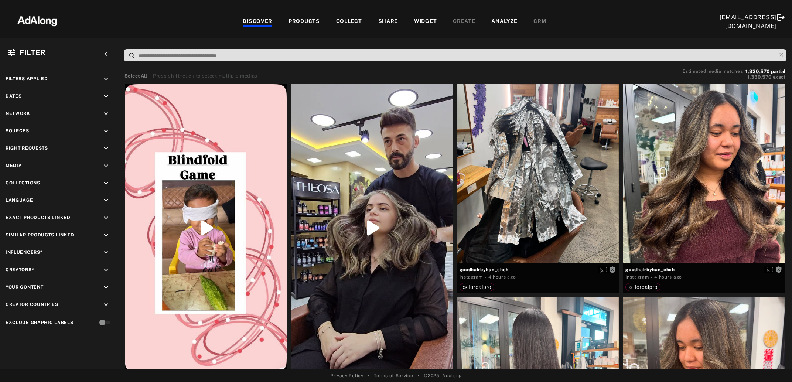  I want to click on span: Language, so click(19, 200).